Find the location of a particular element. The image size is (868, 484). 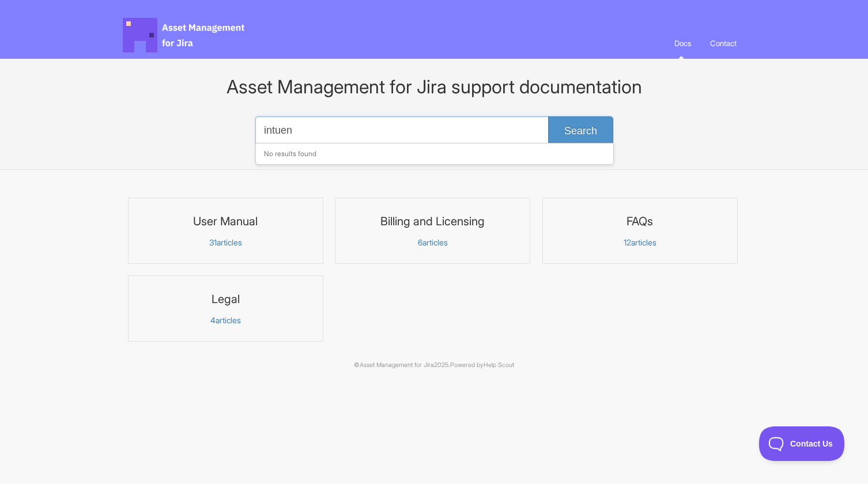

span: Asset Management for Jira Docs is located at coordinates (184, 35).